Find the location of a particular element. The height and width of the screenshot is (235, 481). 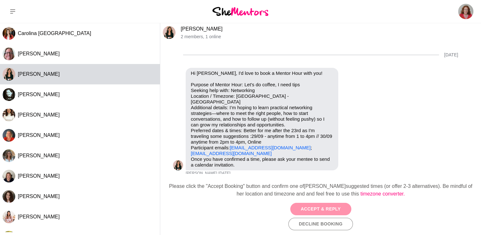

img: E is located at coordinates (9, 217).